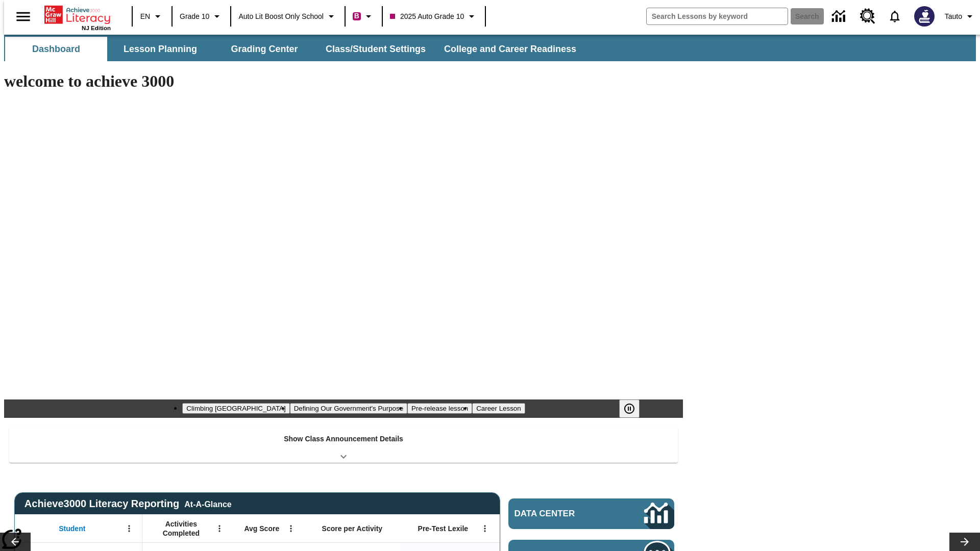  Describe the element at coordinates (440, 408) in the screenshot. I see `button: Slide 3 Pre-release lesson` at that location.